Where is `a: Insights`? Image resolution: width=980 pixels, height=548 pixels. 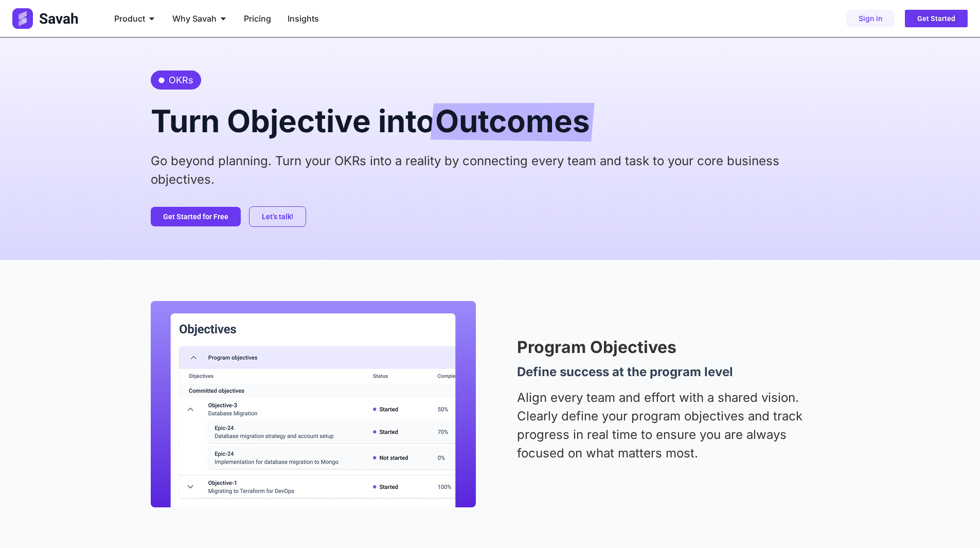 a: Insights is located at coordinates (303, 18).